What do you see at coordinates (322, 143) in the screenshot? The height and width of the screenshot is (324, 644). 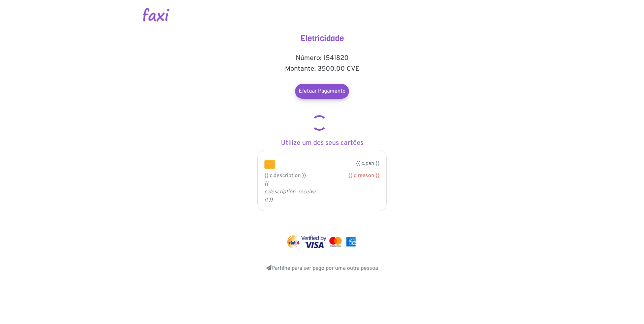 I see `h5: Utilize um dos seus cartões` at bounding box center [322, 143].